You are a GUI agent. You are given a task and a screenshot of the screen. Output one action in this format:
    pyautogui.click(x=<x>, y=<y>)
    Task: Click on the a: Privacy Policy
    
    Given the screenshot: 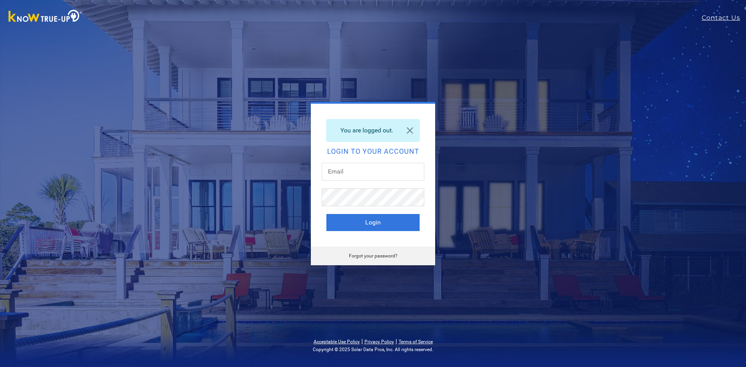 What is the action you would take?
    pyautogui.click(x=379, y=342)
    